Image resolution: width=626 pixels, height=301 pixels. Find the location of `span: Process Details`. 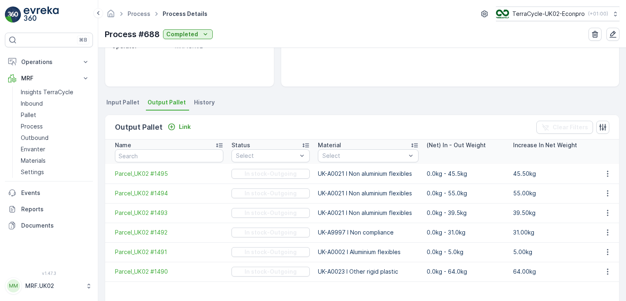

span: Process Details is located at coordinates (185, 14).